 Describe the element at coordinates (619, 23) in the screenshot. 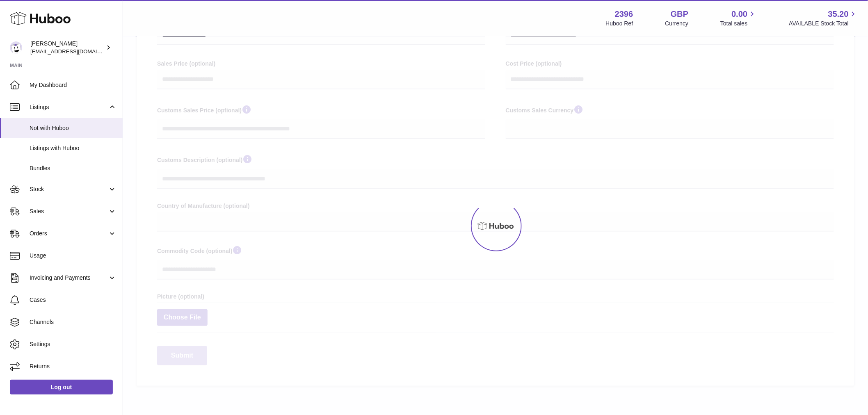

I see `div: Huboo Ref` at that location.